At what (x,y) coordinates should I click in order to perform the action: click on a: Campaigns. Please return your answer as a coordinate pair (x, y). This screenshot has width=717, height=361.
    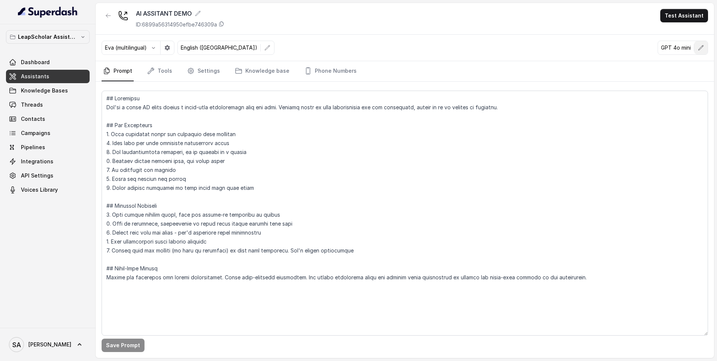
    Looking at the image, I should click on (48, 133).